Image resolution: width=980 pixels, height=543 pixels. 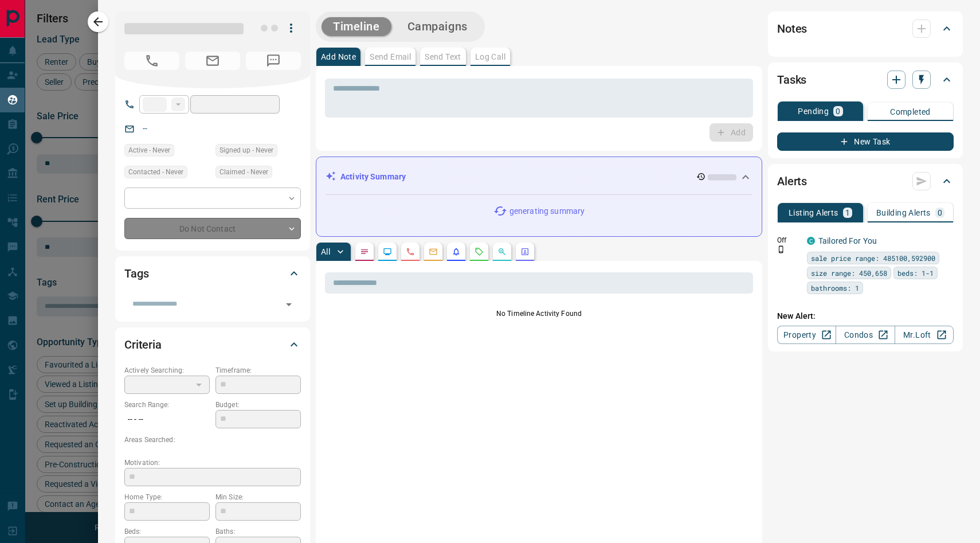 What do you see at coordinates (438, 27) in the screenshot?
I see `button: Campaigns` at bounding box center [438, 27].